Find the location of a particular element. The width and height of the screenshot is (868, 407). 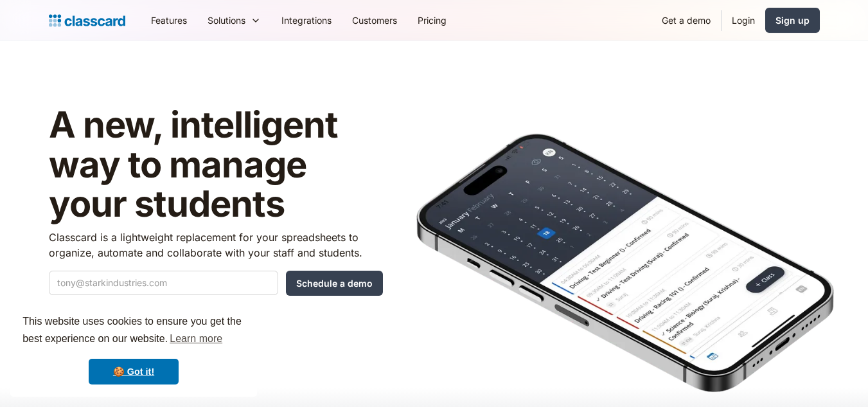

a: Integrations is located at coordinates (306, 20).